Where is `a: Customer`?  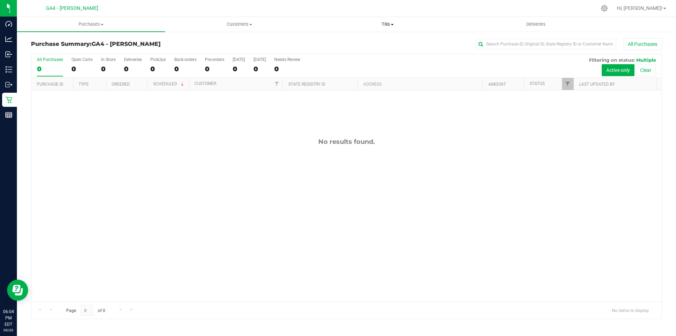 a: Customer is located at coordinates (205, 84).